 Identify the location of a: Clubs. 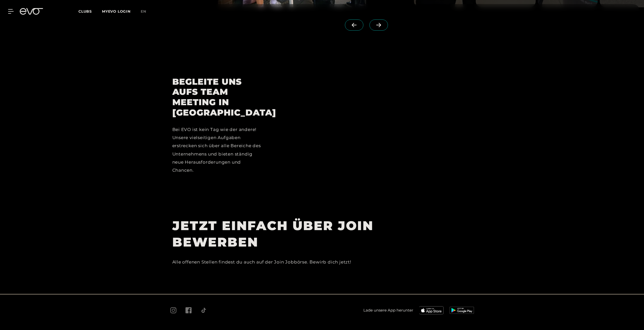
(90, 11).